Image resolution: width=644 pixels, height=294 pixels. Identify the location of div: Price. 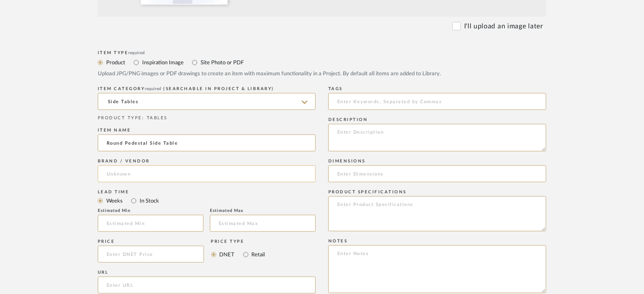
(150, 242).